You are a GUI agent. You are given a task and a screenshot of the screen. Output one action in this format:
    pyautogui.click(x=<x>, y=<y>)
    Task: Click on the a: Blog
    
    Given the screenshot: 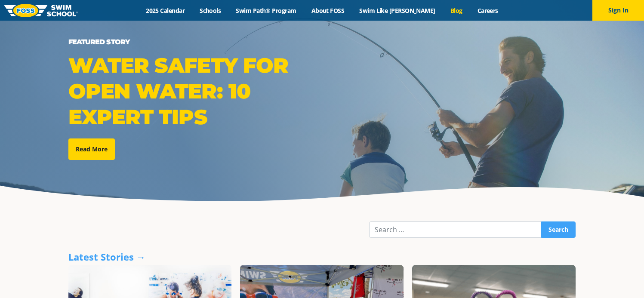 What is the action you would take?
    pyautogui.click(x=455, y=10)
    